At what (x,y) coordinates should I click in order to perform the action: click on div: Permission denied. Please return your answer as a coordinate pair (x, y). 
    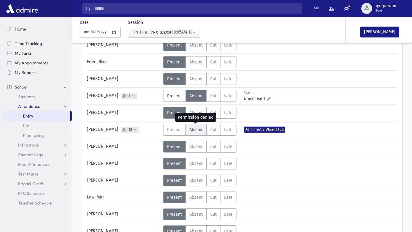
    Looking at the image, I should click on (196, 117).